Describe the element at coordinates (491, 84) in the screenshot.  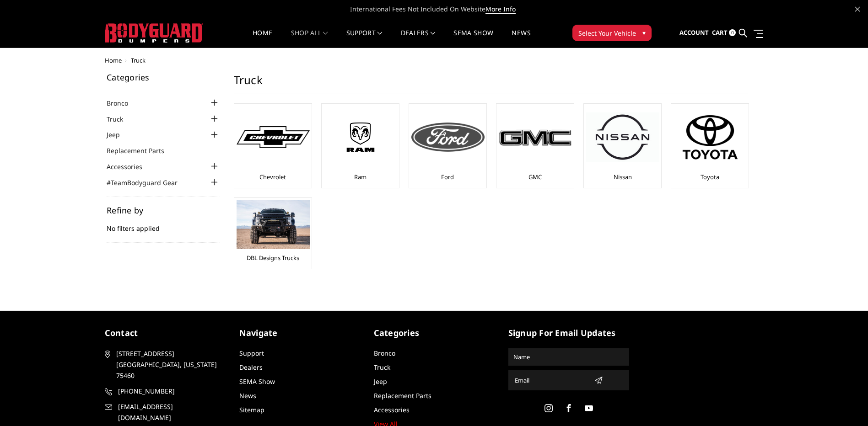
I see `h1: Truck` at that location.